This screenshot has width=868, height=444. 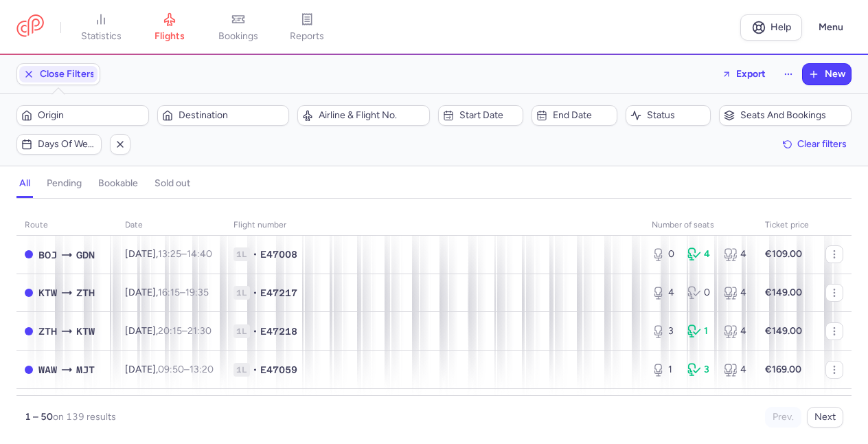 What do you see at coordinates (751, 74) in the screenshot?
I see `span: Export` at bounding box center [751, 74].